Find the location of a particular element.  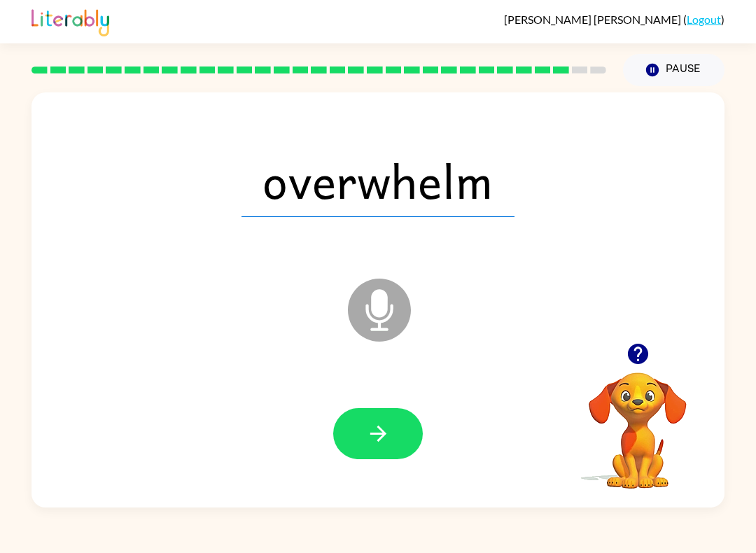

span: overwhelm is located at coordinates (378, 181).